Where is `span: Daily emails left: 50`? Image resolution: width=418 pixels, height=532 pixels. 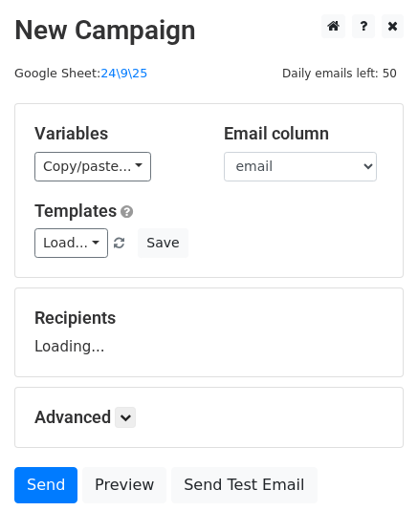
span: Daily emails left: 50 is located at coordinates (339, 74).